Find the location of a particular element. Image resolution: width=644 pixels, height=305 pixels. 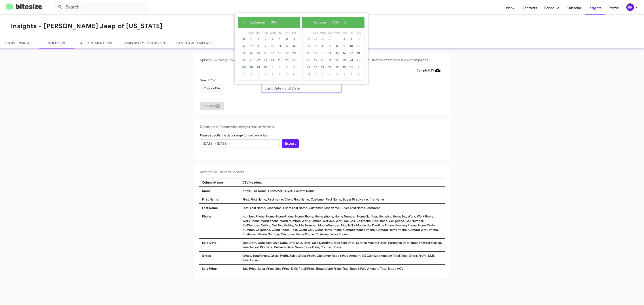

div: Column Name is located at coordinates (221, 182).